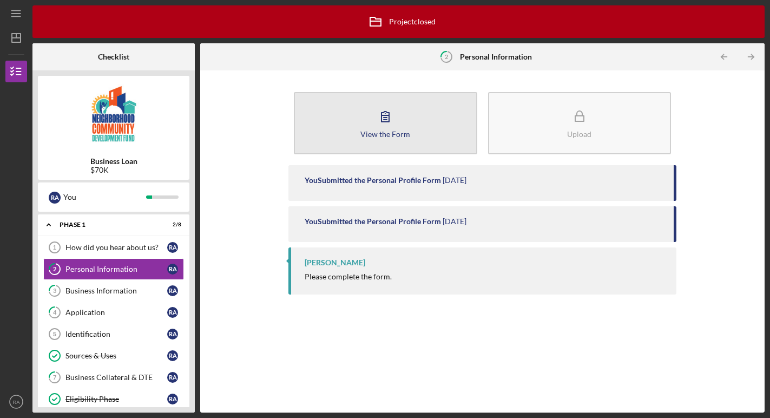  I want to click on button: RA, so click(16, 402).